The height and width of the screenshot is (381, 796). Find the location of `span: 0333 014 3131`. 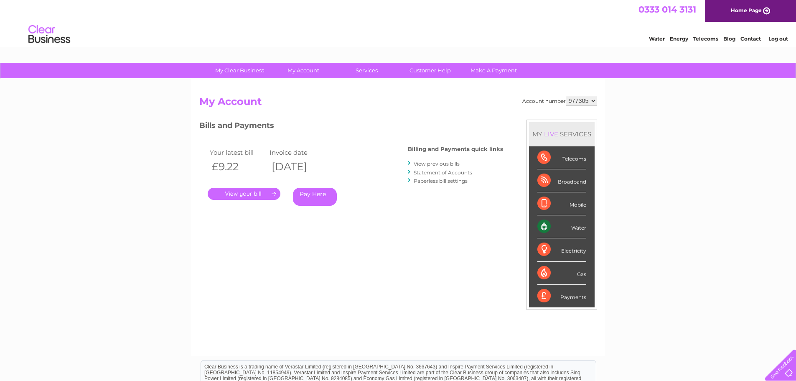

span: 0333 014 3131 is located at coordinates (667, 9).